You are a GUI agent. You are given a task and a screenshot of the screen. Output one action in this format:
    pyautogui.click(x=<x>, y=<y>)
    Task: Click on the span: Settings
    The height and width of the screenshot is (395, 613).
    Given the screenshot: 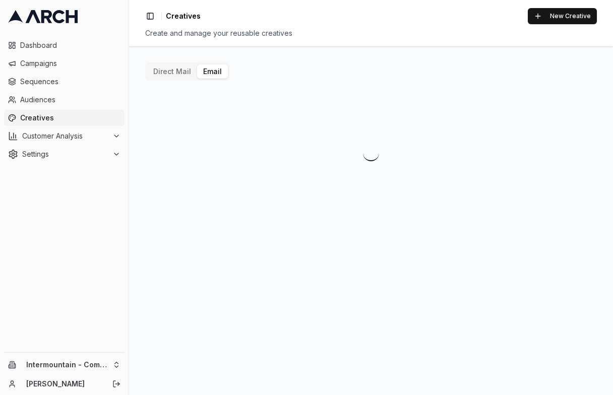 What is the action you would take?
    pyautogui.click(x=65, y=154)
    